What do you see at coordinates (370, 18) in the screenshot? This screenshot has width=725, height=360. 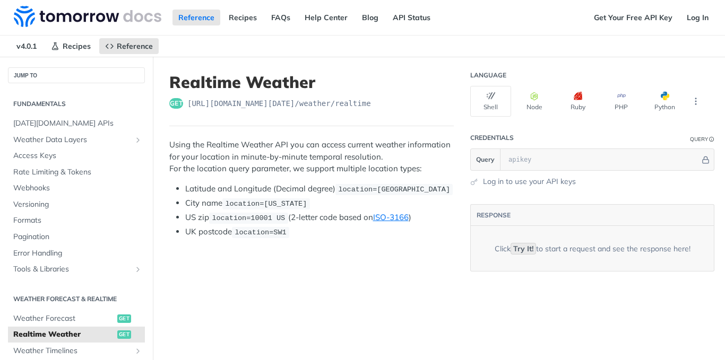 I see `a: Blog` at bounding box center [370, 18].